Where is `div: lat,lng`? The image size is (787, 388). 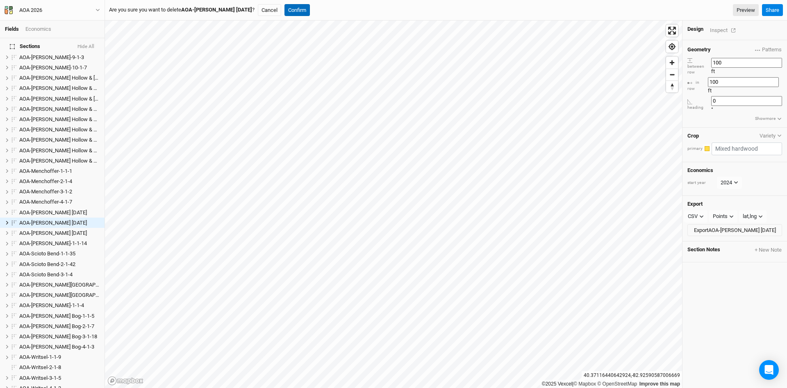 div: lat,lng is located at coordinates (750, 216).